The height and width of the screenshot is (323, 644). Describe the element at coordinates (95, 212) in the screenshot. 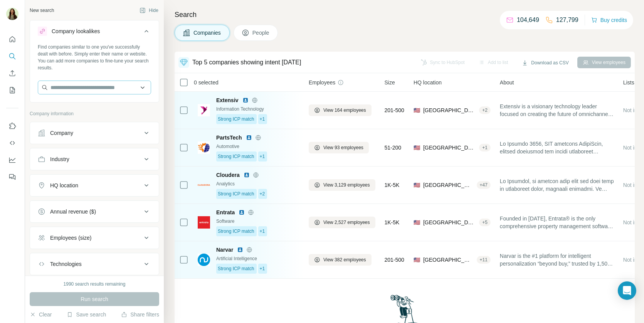

I see `button: Annual revenue ($)` at that location.